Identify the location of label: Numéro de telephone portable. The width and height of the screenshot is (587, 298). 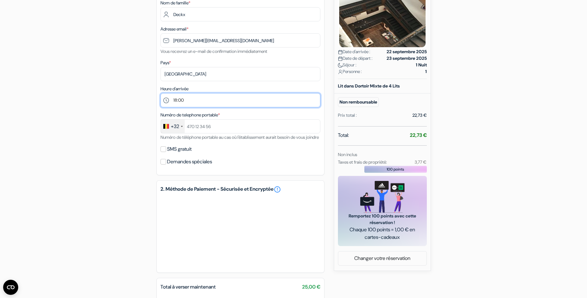
(190, 115).